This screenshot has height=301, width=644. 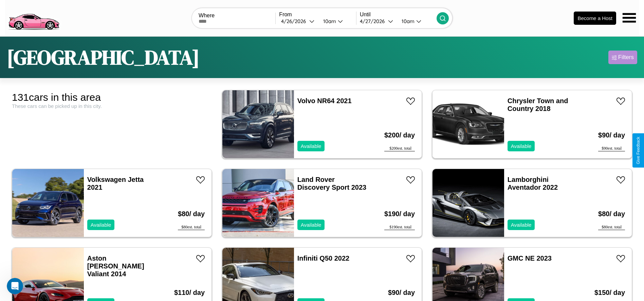 I want to click on a: Lamborghini Aventador 2022, so click(x=533, y=183).